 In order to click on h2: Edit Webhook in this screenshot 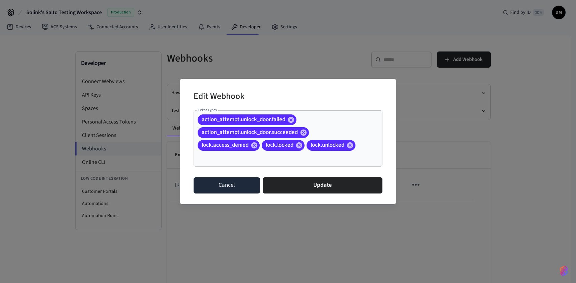, I will do `click(219, 97)`.